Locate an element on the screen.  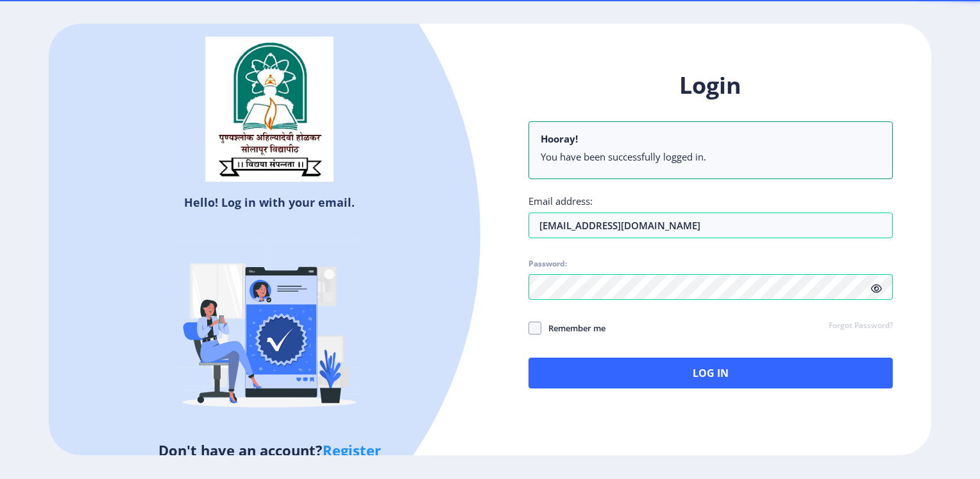
h1: Login is located at coordinates (711, 86).